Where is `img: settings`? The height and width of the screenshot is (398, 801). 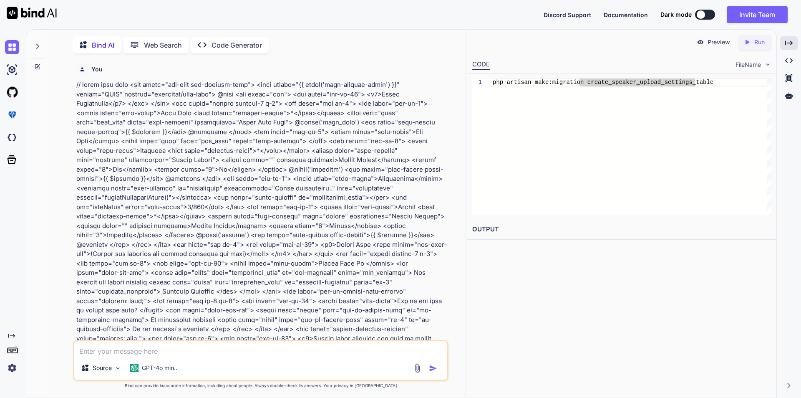 img: settings is located at coordinates (12, 368).